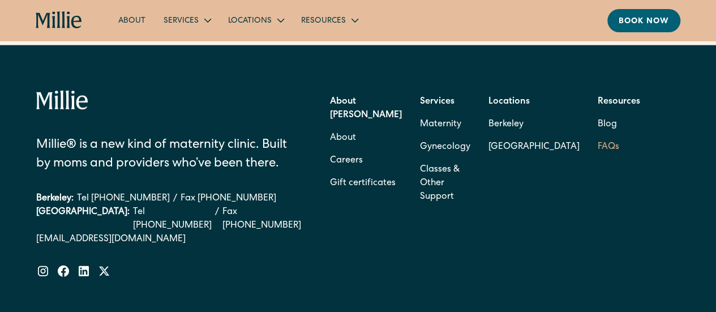 The width and height of the screenshot is (716, 312). I want to click on a: Blog, so click(608, 125).